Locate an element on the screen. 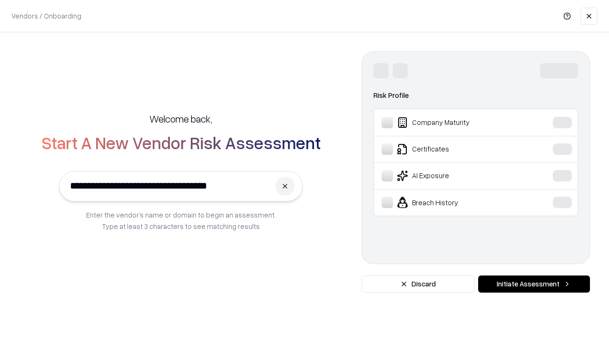  h5: Welcome back, is located at coordinates (181, 119).